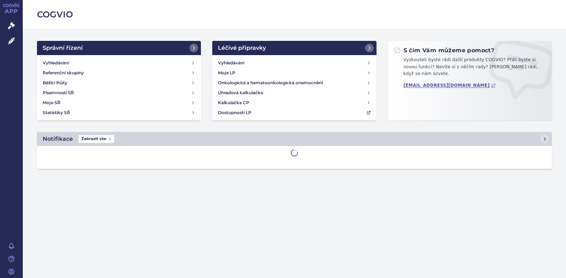  What do you see at coordinates (63, 73) in the screenshot?
I see `h4: Referenční skupiny` at bounding box center [63, 73].